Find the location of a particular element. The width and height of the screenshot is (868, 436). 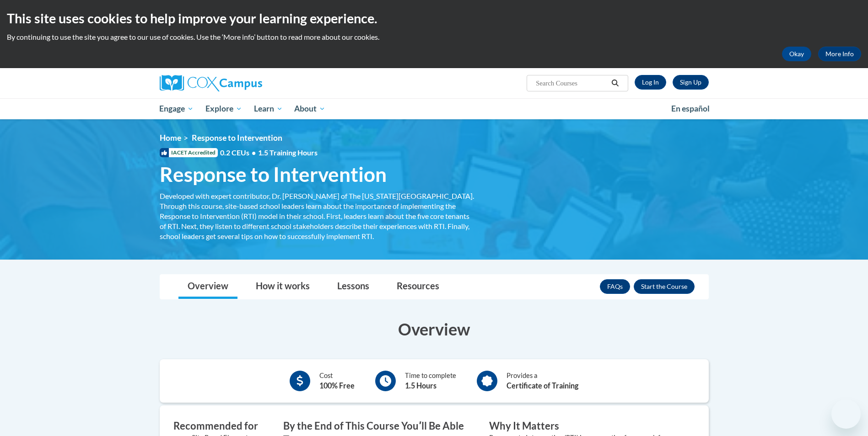

span: Explore is located at coordinates (224, 109).